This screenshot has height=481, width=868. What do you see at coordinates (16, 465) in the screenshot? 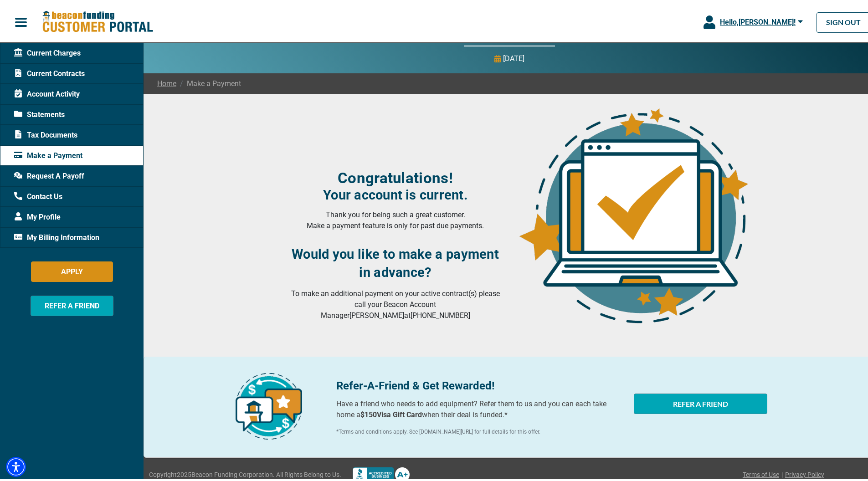
I see `div: Accessibility Menu` at bounding box center [16, 465].